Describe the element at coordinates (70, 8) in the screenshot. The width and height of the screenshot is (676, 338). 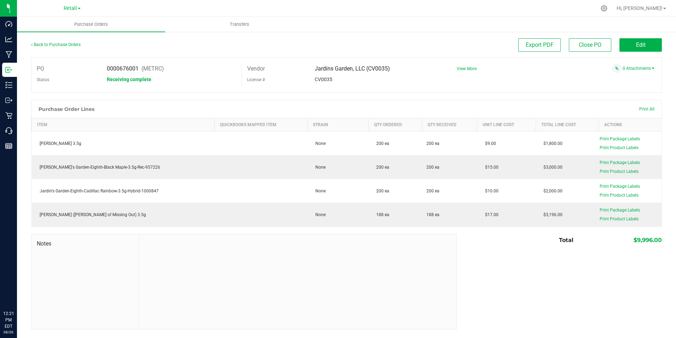
I see `span: Retail` at that location.